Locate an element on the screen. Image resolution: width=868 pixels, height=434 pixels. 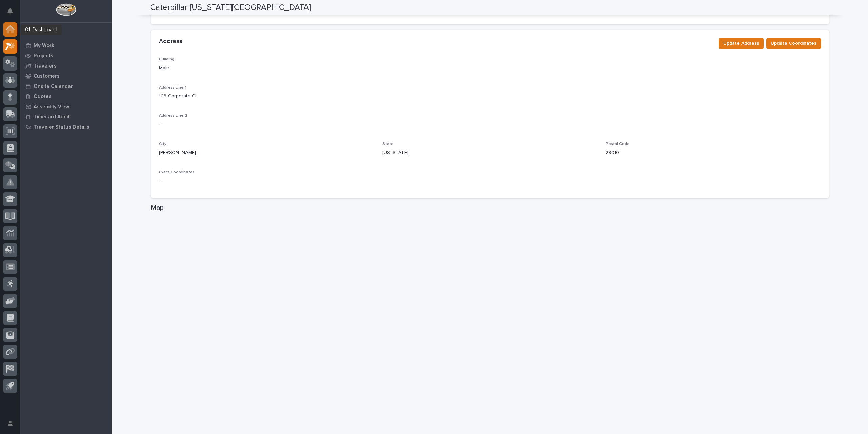
span: State is located at coordinates (388, 144).